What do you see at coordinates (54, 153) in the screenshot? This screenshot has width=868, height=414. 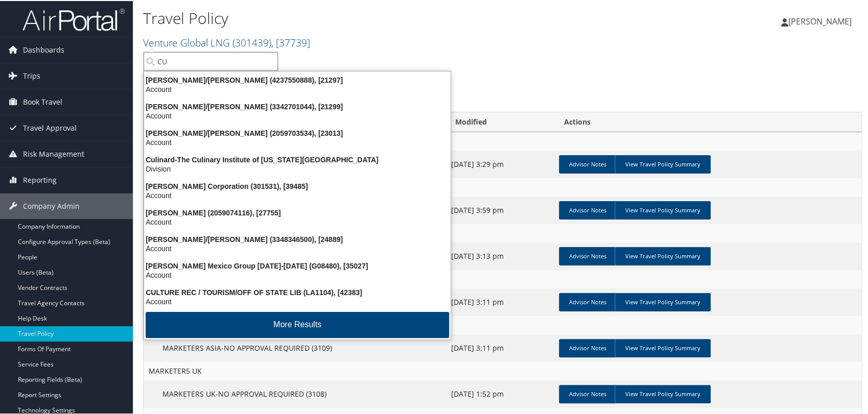 I see `span: Risk Management` at bounding box center [54, 153].